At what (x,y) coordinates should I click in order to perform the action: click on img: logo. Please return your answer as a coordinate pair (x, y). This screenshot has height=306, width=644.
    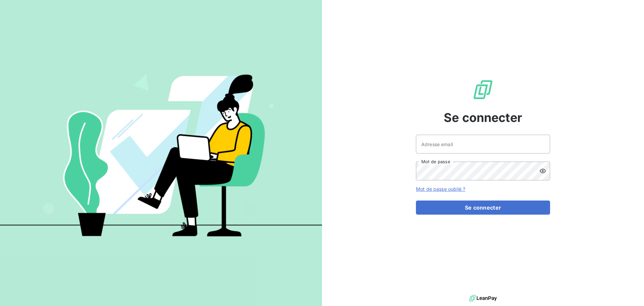
    Looking at the image, I should click on (483, 299).